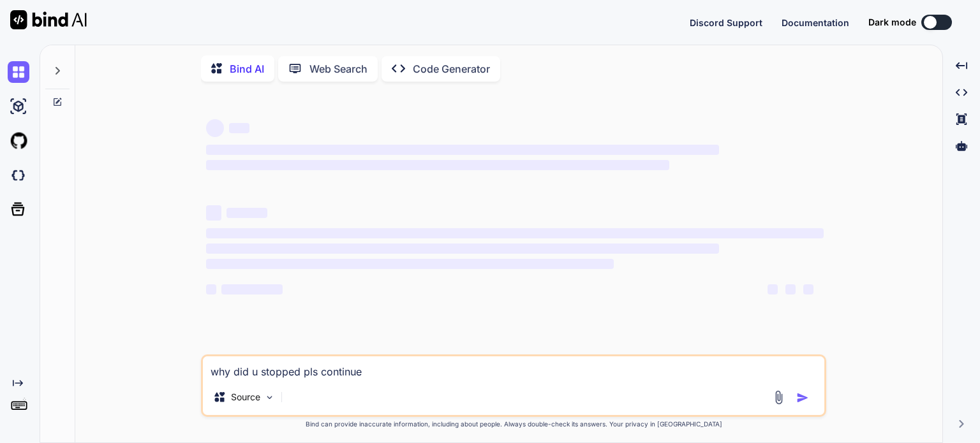 This screenshot has width=980, height=443. I want to click on p: Web Search, so click(338, 69).